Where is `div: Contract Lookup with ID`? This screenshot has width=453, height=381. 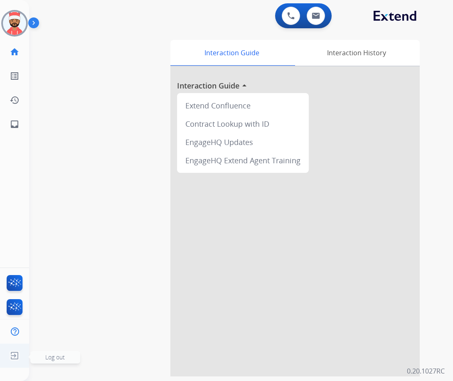
div: Contract Lookup with ID is located at coordinates (243, 124).